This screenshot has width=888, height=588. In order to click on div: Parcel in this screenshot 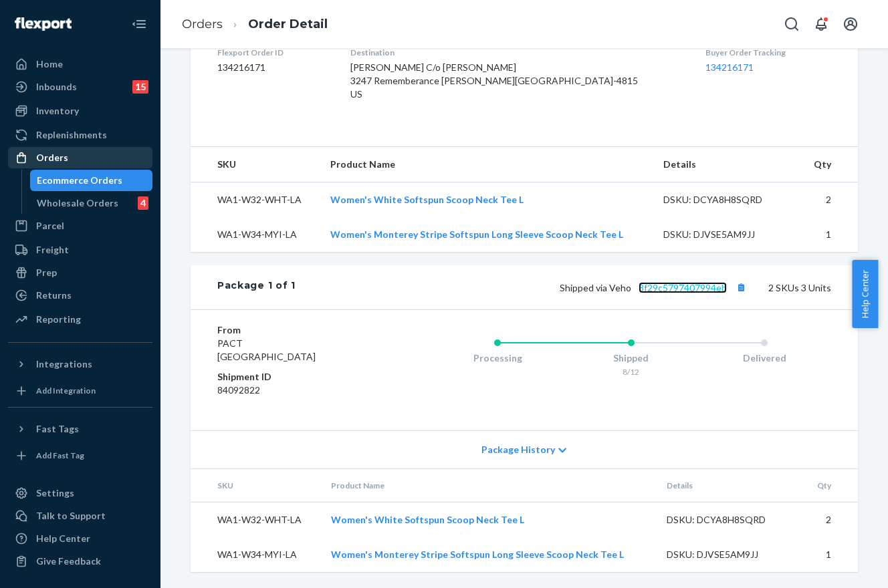, I will do `click(50, 226)`.